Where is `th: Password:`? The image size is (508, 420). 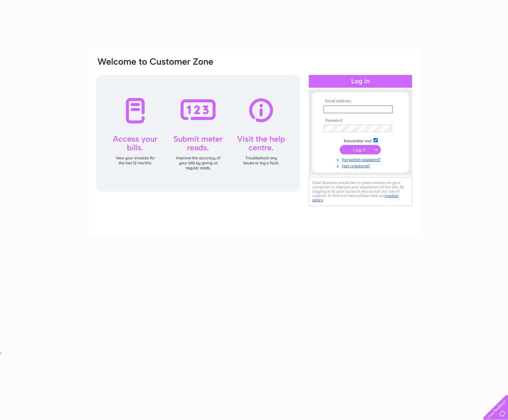 th: Password: is located at coordinates (360, 121).